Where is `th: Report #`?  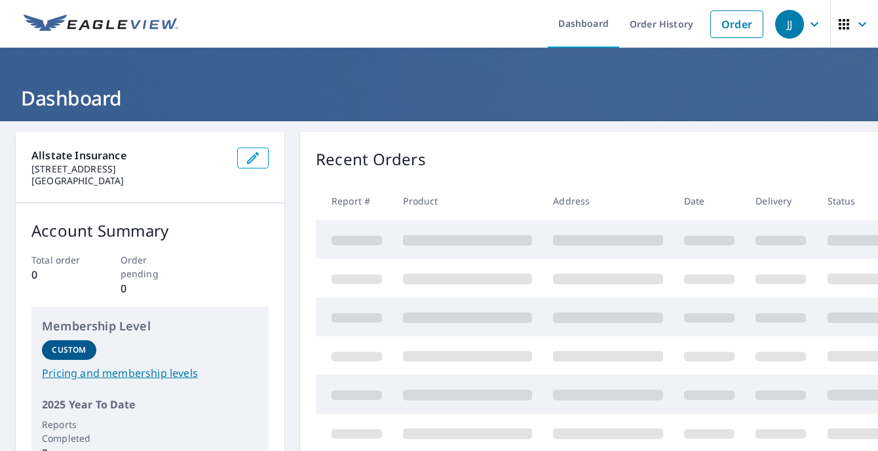
th: Report # is located at coordinates (354, 201).